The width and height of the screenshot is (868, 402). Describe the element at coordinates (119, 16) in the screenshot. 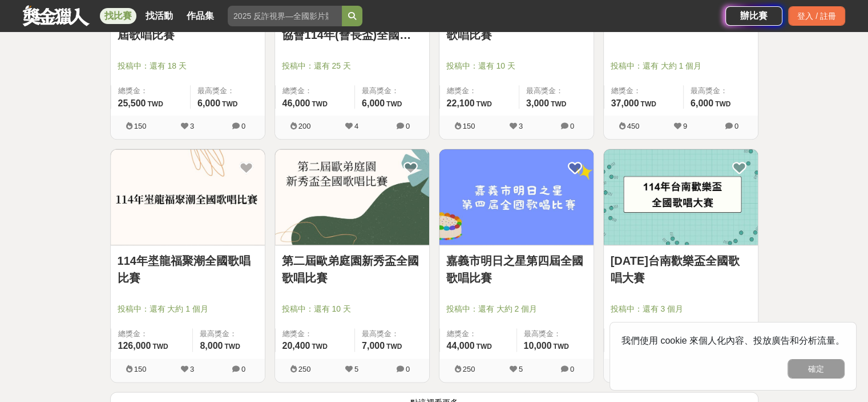

I see `a: 找比賽` at that location.